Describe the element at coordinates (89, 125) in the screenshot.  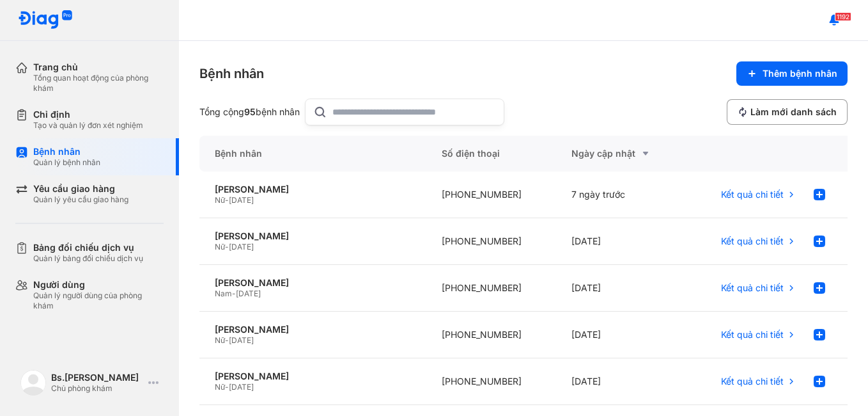
I see `div: Tạo và quản lý đơn xét nghiệm` at that location.